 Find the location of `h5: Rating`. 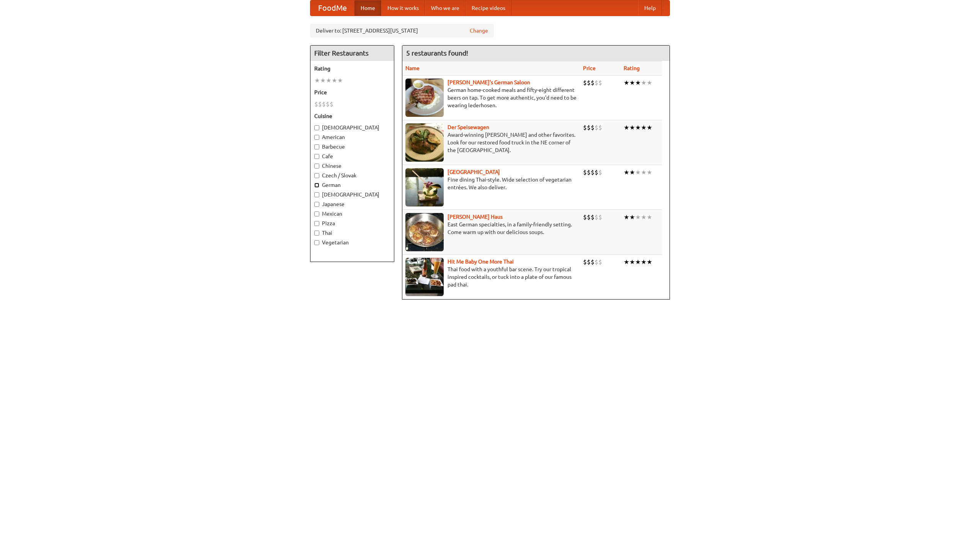

h5: Rating is located at coordinates (352, 69).